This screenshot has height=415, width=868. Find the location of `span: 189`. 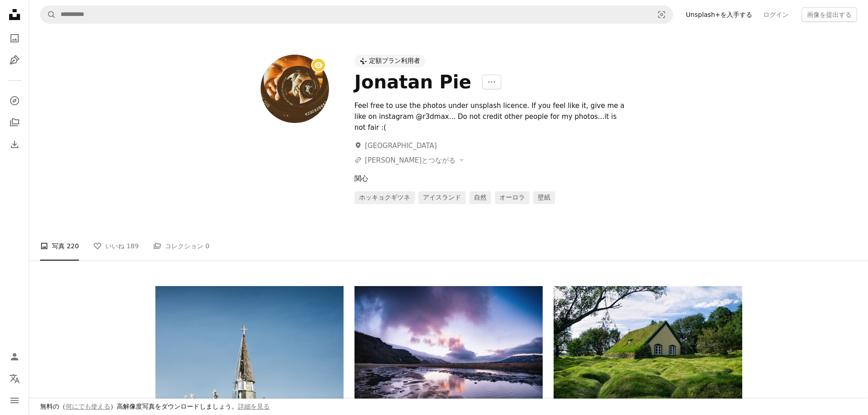

span: 189 is located at coordinates (133, 246).